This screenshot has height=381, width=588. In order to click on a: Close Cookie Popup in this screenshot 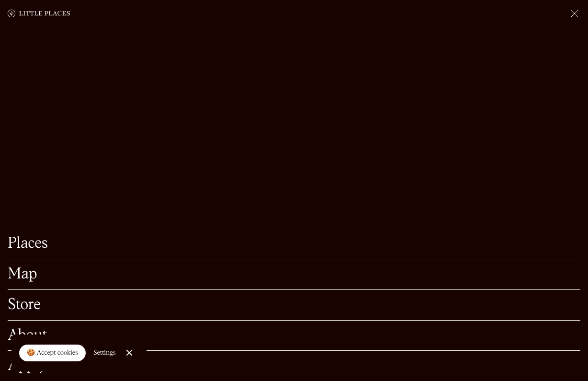, I will do `click(129, 353)`.